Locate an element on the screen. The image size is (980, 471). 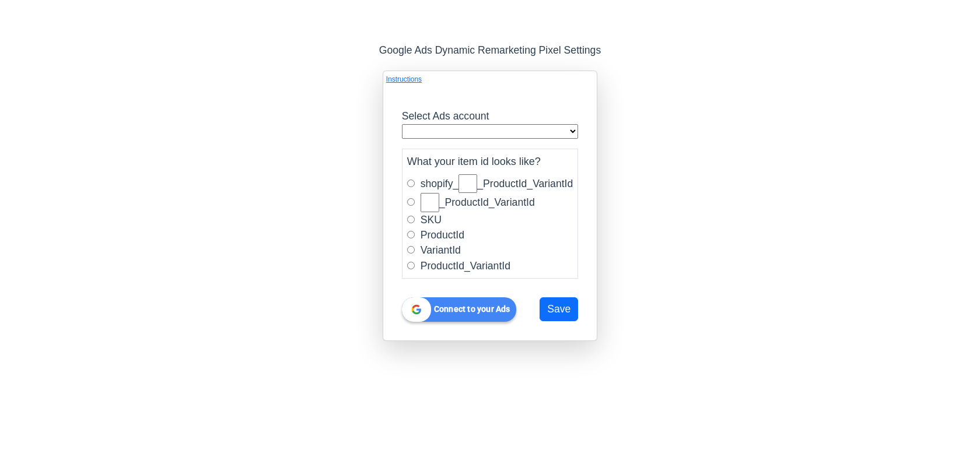
label: Select Ads account is located at coordinates (446, 116).